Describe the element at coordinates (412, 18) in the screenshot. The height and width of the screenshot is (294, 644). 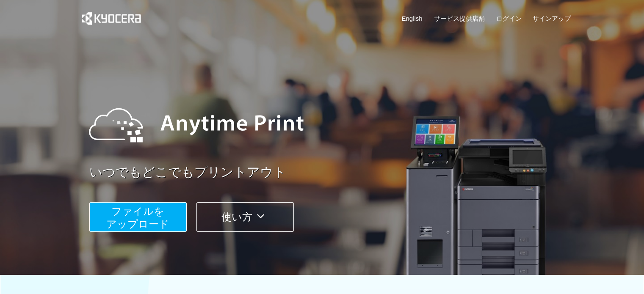
I see `a: English` at that location.